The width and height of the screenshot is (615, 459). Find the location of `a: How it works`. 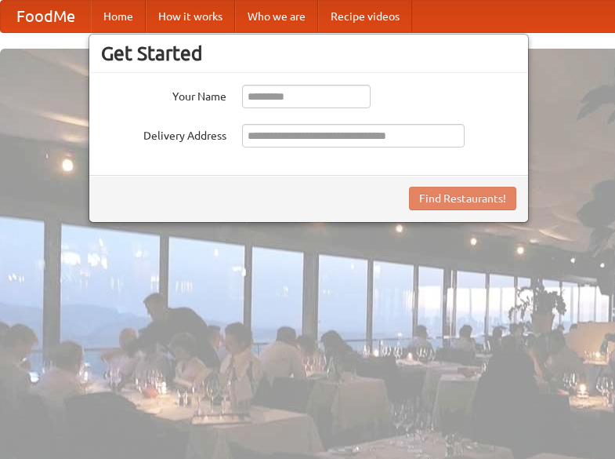

a: How it works is located at coordinates (190, 16).